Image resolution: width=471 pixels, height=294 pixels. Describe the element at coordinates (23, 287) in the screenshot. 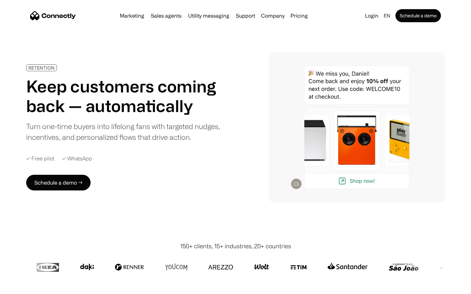

I see `aside: Language selected: English` at that location.